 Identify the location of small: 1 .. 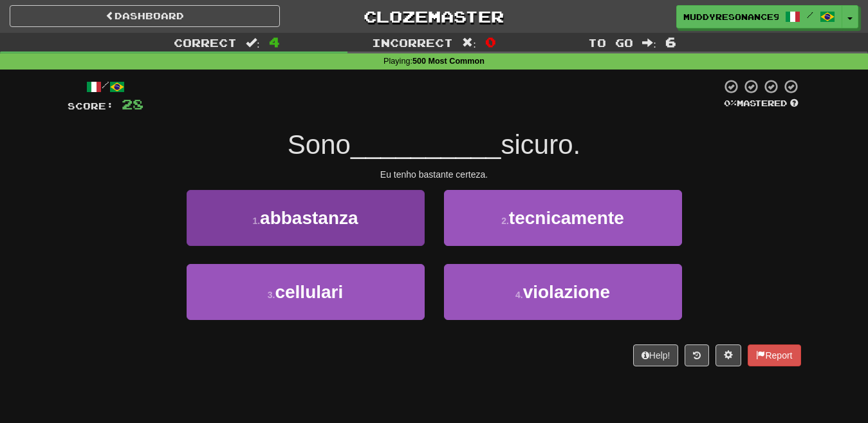
(256, 221).